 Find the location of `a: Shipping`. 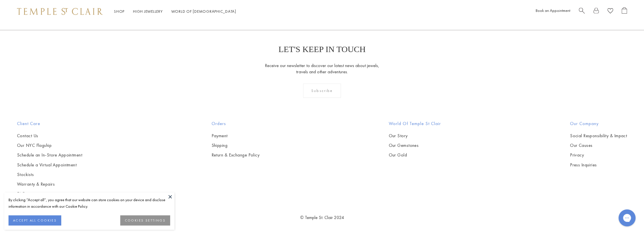

a: Shipping is located at coordinates (235, 145).